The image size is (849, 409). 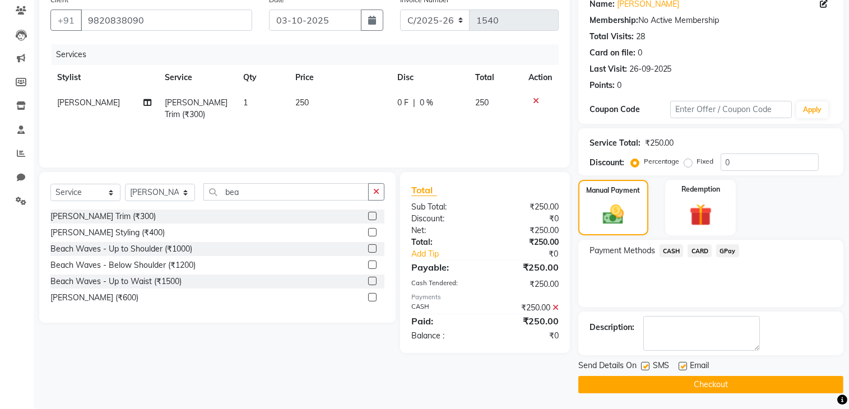 What do you see at coordinates (104, 77) in the screenshot?
I see `th: Stylist` at bounding box center [104, 77].